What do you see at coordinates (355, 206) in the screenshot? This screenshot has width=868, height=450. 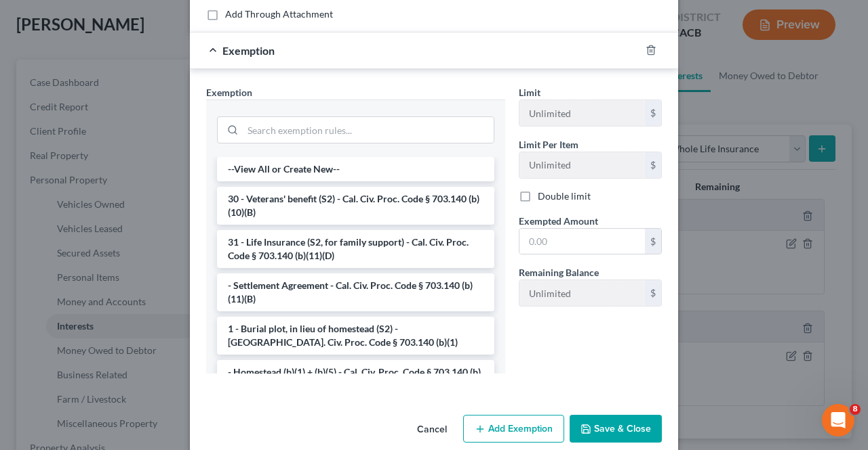 I see `li: 30 - Veterans' benefit (S2) - Cal. Civ. Proc. Code § 703.140 (b)(10)(B)` at bounding box center [355, 206].